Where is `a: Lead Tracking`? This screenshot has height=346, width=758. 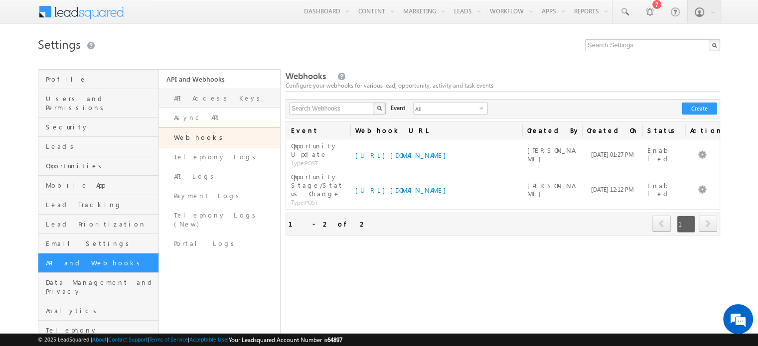
a: Lead Tracking is located at coordinates (98, 205).